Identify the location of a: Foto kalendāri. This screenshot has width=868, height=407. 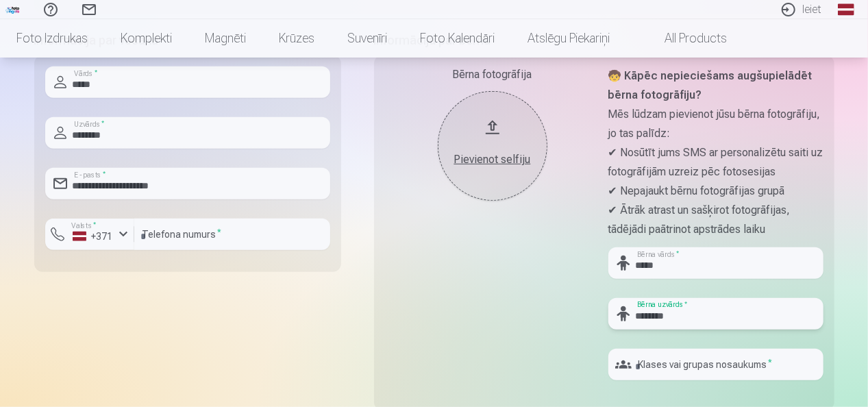
(457, 38).